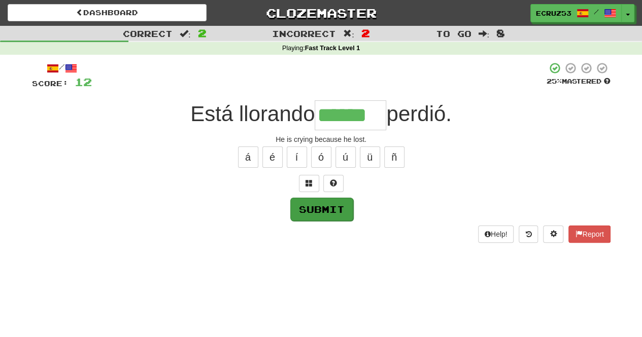 The image size is (642, 337). What do you see at coordinates (322, 210) in the screenshot?
I see `button: Submit` at bounding box center [322, 210].